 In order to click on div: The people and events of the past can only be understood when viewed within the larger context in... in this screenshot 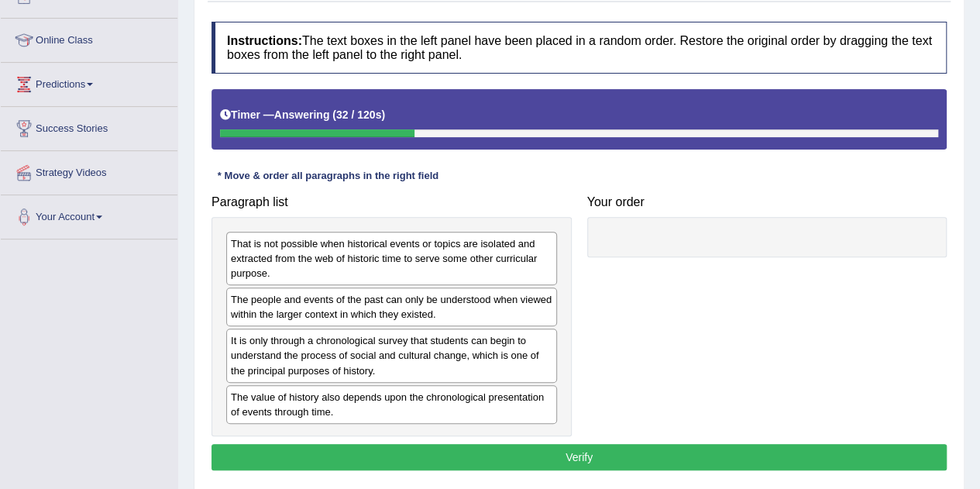, I will do `click(391, 306)`.